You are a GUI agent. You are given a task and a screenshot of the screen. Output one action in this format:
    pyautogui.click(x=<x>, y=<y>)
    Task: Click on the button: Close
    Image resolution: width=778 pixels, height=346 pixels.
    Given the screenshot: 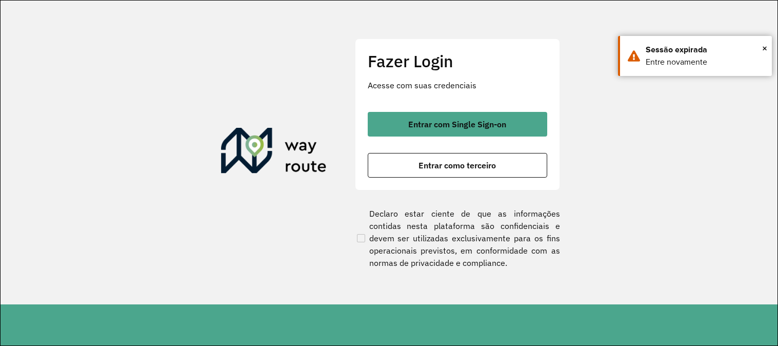 What is the action you would take?
    pyautogui.click(x=765, y=48)
    